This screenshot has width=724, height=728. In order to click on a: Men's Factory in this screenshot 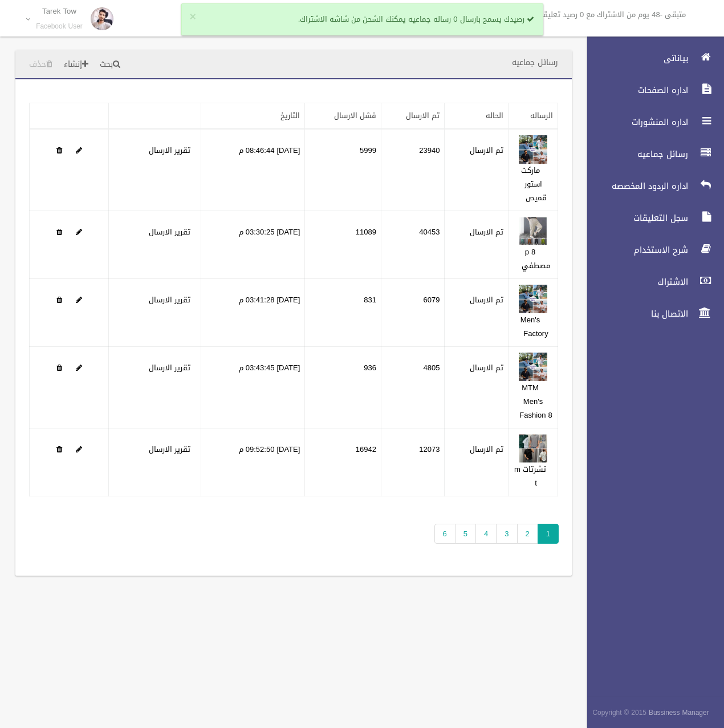, I will do `click(534, 327)`.